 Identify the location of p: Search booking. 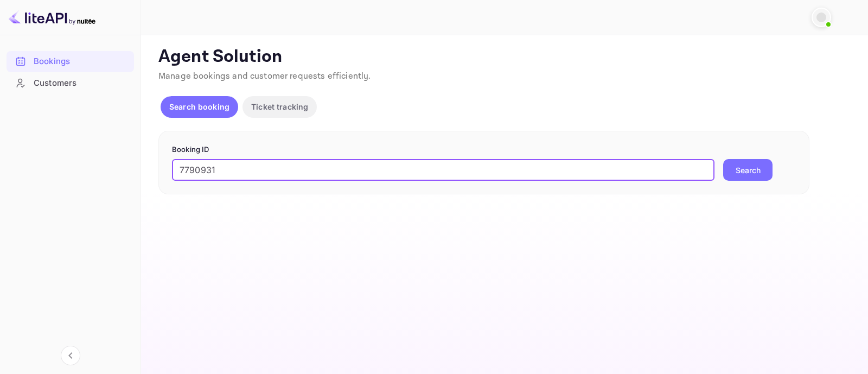
(199, 107).